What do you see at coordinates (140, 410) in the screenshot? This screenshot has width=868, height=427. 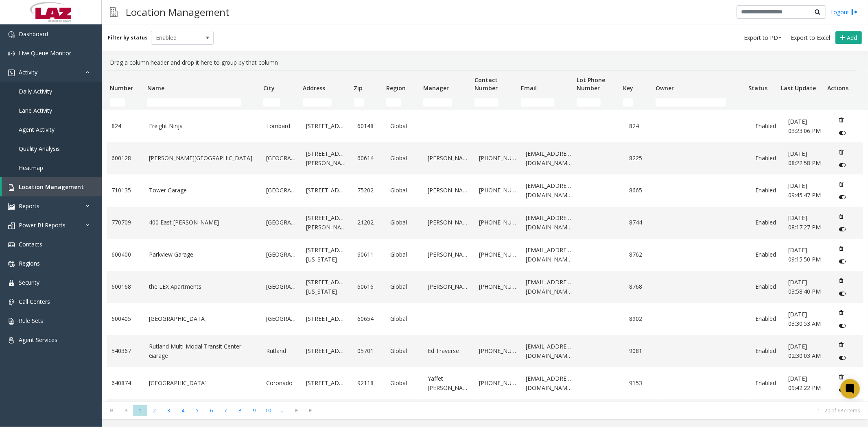 I see `span: Page 1` at bounding box center [140, 410].